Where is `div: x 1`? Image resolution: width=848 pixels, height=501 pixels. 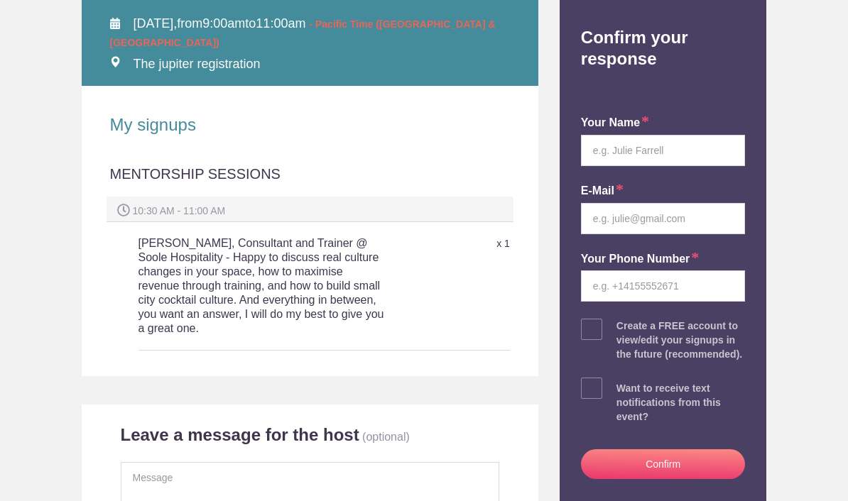 div: x 1 is located at coordinates (447, 244).